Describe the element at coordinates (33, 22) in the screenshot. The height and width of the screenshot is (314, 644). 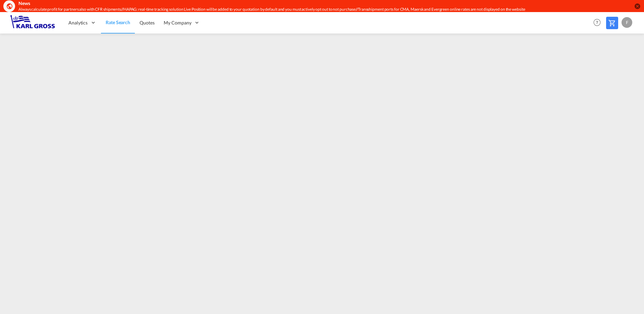
I see `img: 3269c73066d711f095e541db4db89301.png` at that location.